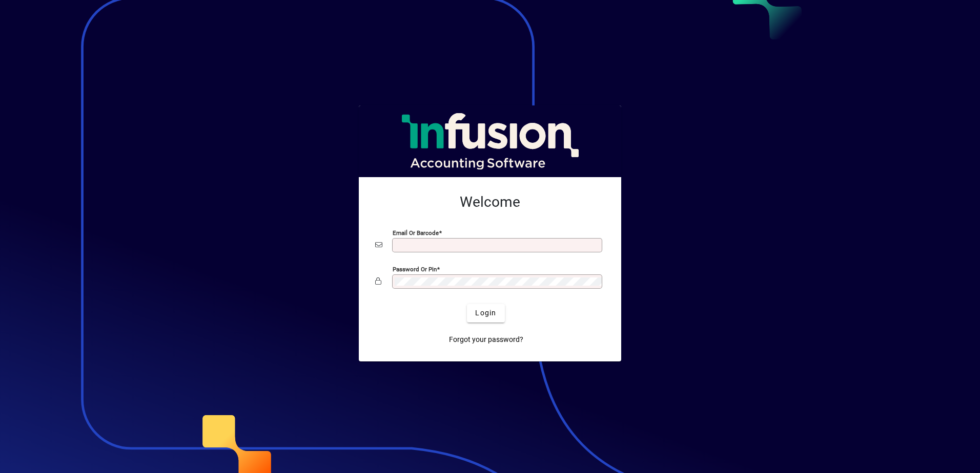  I want to click on span: Forgot your password?, so click(486, 340).